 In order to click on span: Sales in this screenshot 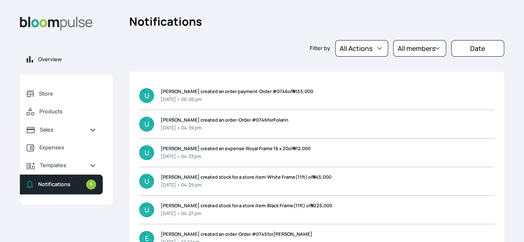, I will do `click(61, 130)`.